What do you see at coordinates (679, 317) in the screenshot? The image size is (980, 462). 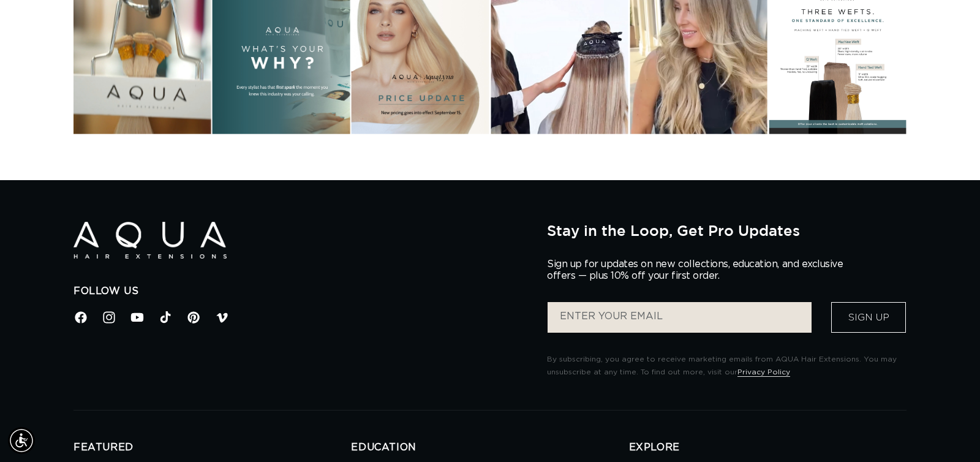 I see `input: ENTER YOUR EMAIL` at bounding box center [679, 317].